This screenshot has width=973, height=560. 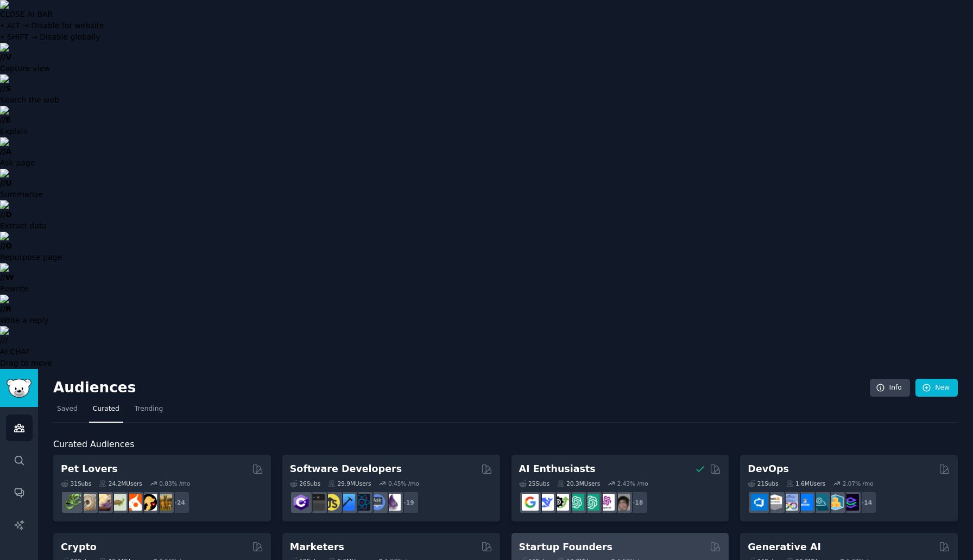 What do you see at coordinates (350, 484) in the screenshot?
I see `div: 29.9M Users` at bounding box center [350, 484].